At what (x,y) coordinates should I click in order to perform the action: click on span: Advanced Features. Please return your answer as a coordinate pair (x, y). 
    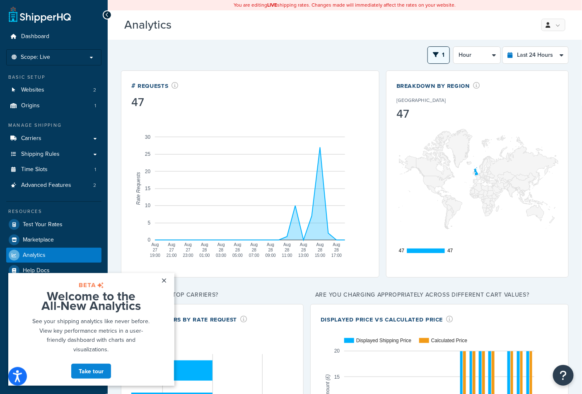
    Looking at the image, I should click on (46, 185).